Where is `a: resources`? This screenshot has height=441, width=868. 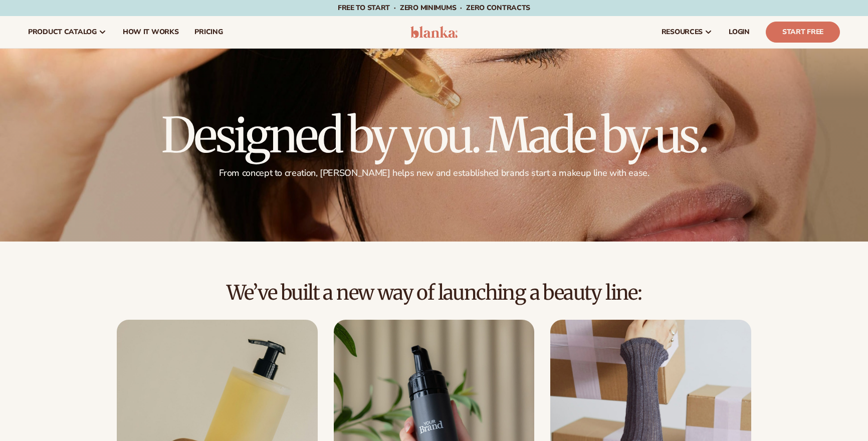
a: resources is located at coordinates (687, 32).